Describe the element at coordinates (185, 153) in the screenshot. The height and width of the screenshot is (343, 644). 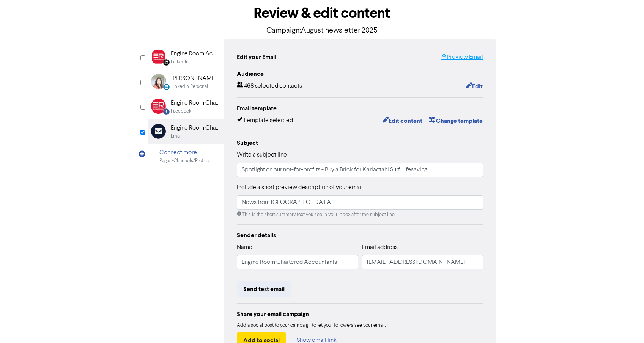
I see `div: Connect more` at that location.